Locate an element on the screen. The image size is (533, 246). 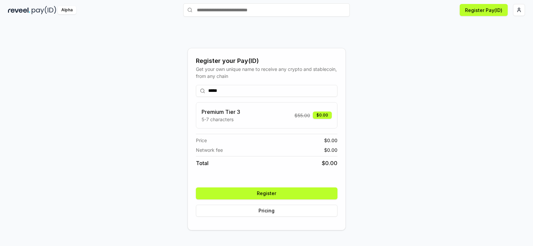
div: Alpha is located at coordinates (67, 10).